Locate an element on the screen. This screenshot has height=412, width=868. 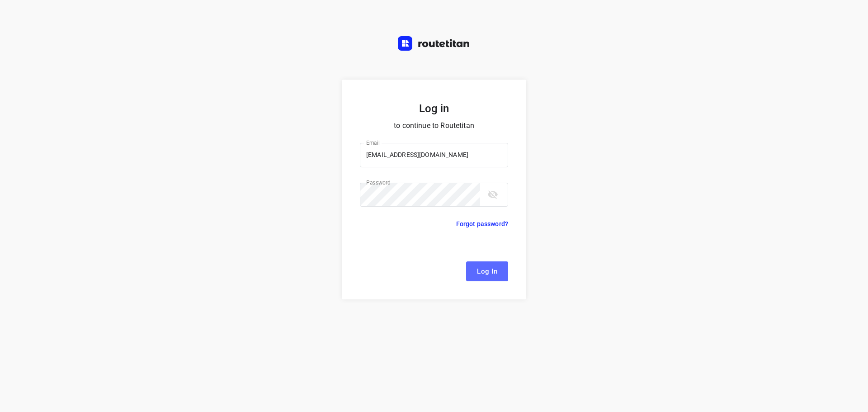
button: toggle password visibility is located at coordinates (493, 194).